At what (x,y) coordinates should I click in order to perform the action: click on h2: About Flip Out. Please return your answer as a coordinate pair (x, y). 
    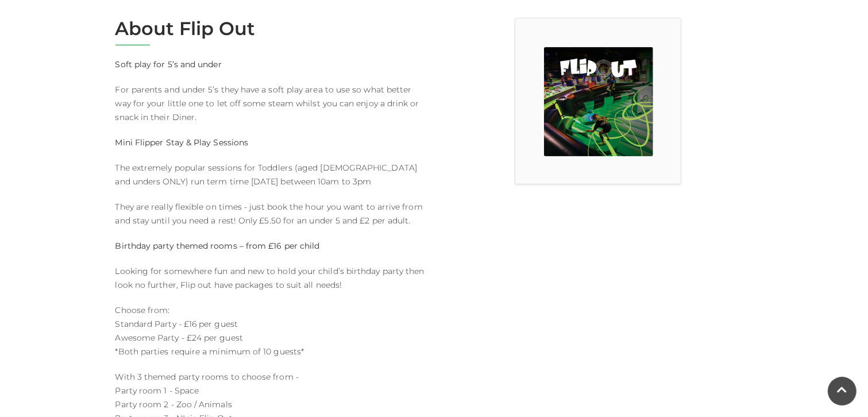
    Looking at the image, I should click on (270, 29).